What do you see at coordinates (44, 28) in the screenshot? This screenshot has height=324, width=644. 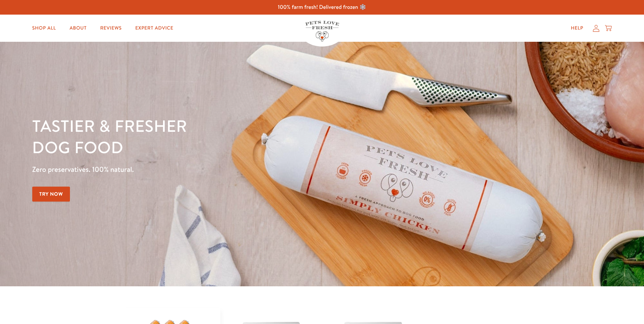 I see `a: Shop All` at bounding box center [44, 28].